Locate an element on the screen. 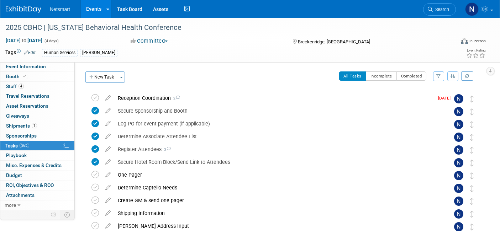 The image size is (500, 231). button: All Tasks is located at coordinates (352, 76).